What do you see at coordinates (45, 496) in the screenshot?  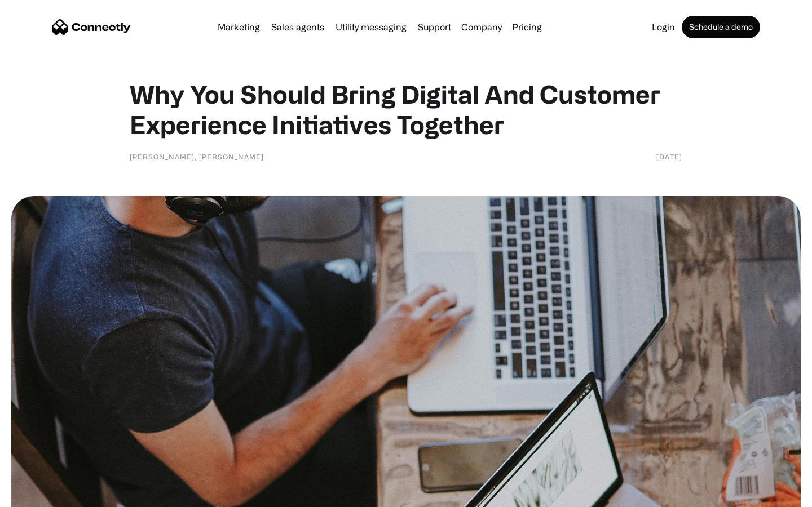 I see `ul: Language list` at bounding box center [45, 496].